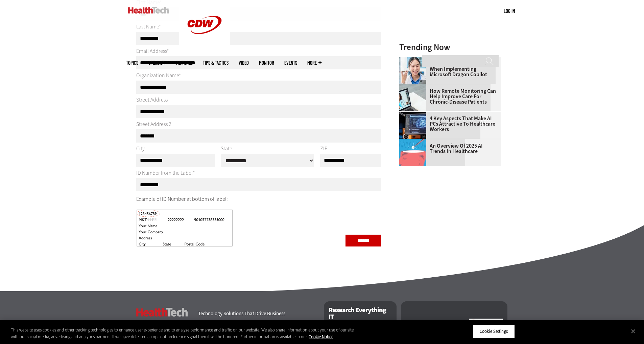 The height and width of the screenshot is (344, 644). What do you see at coordinates (166, 173) in the screenshot?
I see `label: ID Number from the Label` at bounding box center [166, 173].